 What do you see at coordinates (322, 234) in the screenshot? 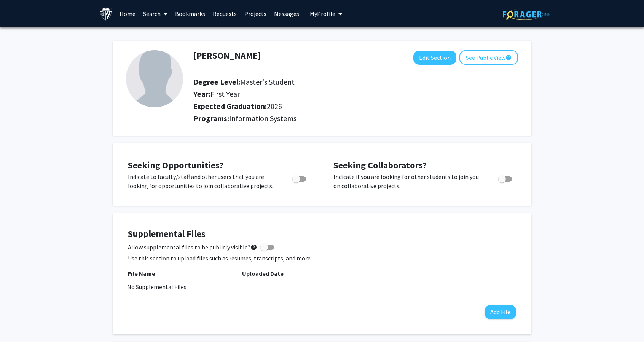
I see `h4: Supplemental Files` at bounding box center [322, 234].